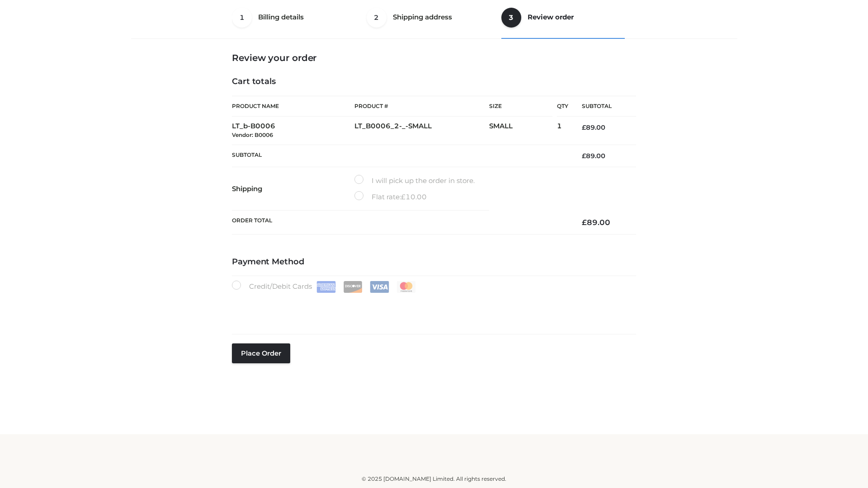 The image size is (868, 488). Describe the element at coordinates (326, 287) in the screenshot. I see `img: Amex` at that location.